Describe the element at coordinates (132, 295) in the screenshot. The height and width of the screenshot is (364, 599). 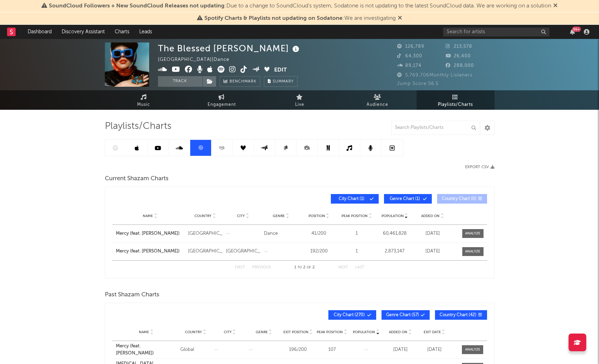
I see `span: Past Shazam Charts` at that location.